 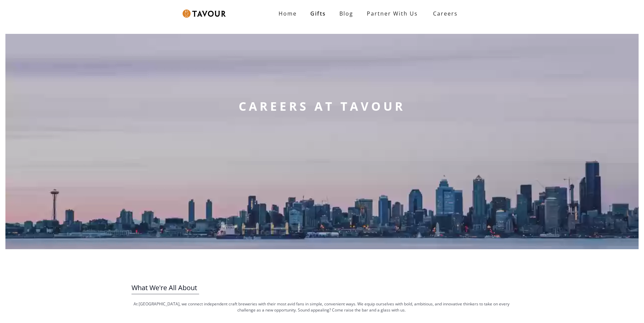 What do you see at coordinates (322, 106) in the screenshot?
I see `strong: CAREERS AT TAVOUR` at bounding box center [322, 106].